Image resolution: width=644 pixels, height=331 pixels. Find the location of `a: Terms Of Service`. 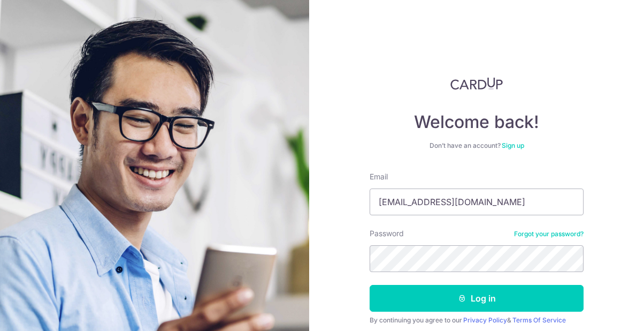

a: Terms Of Service is located at coordinates (540, 319).